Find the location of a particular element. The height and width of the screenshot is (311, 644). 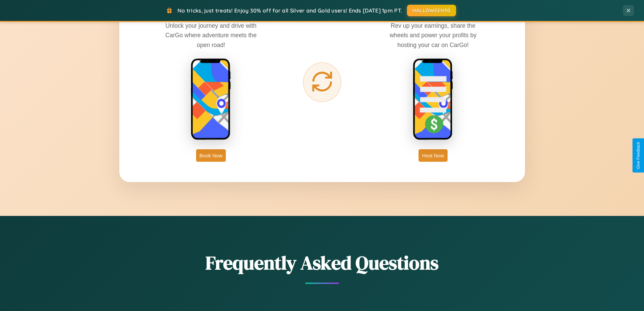

p: Rev up your earnings, share the wheels and power your profits by hosting your car on CarGo! is located at coordinates (433, 35).